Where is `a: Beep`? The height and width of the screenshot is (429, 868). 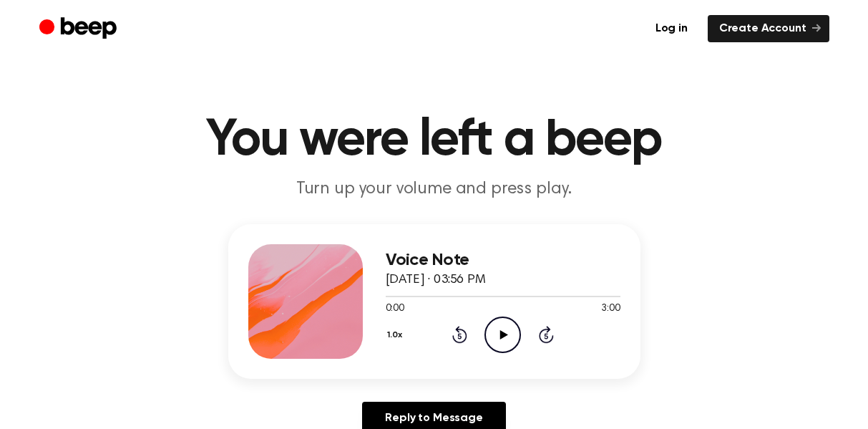 a: Beep is located at coordinates (79, 29).